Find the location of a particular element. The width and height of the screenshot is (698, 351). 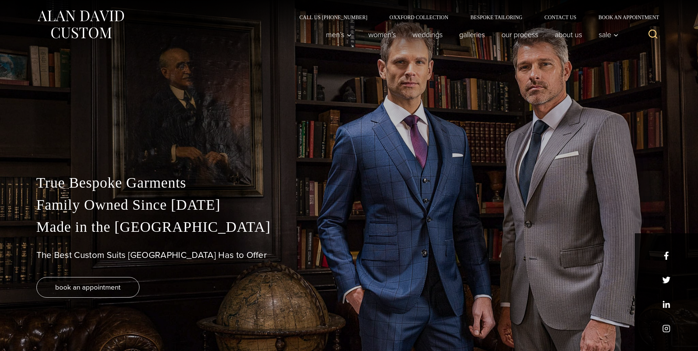

nav: Secondary Navigation is located at coordinates (475, 17).